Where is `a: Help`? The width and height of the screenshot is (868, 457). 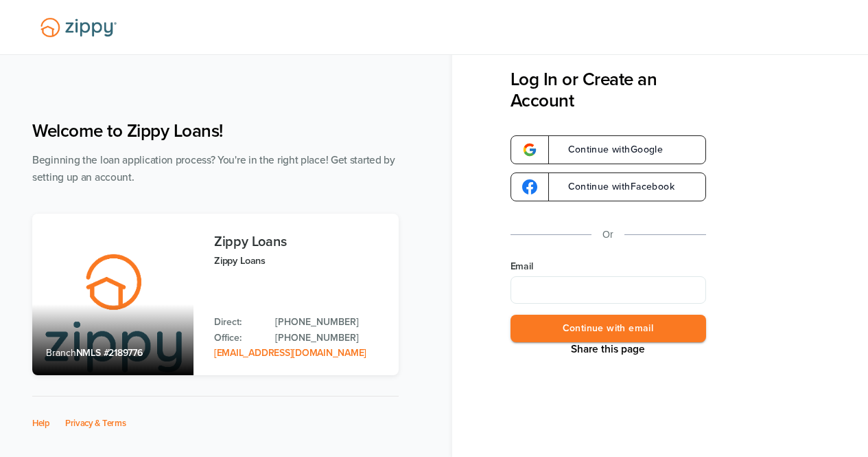 a: Help is located at coordinates (41, 423).